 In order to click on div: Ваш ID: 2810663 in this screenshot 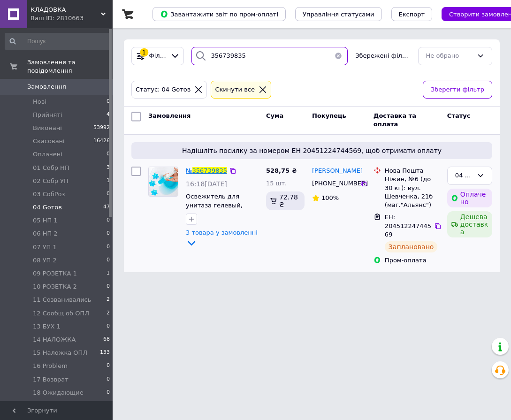, I will do `click(71, 18)`.